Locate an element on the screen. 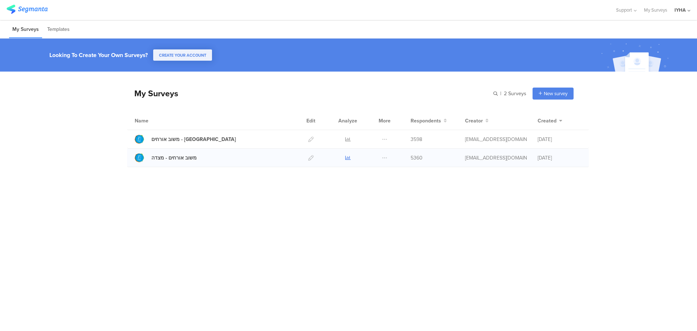 The height and width of the screenshot is (331, 697). a: משוב אורחים - מצדה is located at coordinates (166, 158).